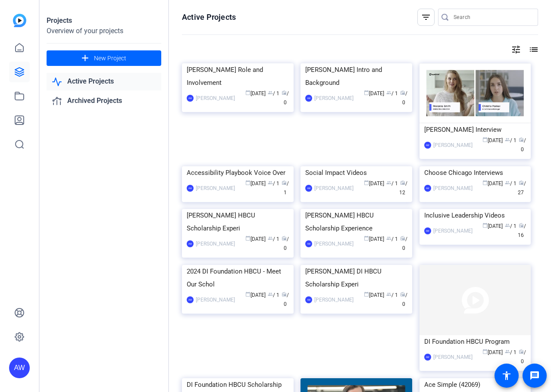  Describe the element at coordinates (403, 188) in the screenshot. I see `span: / 12` at that location.